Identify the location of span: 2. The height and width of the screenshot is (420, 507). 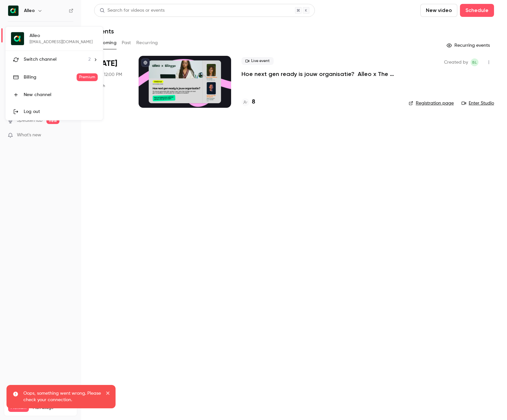
(89, 59).